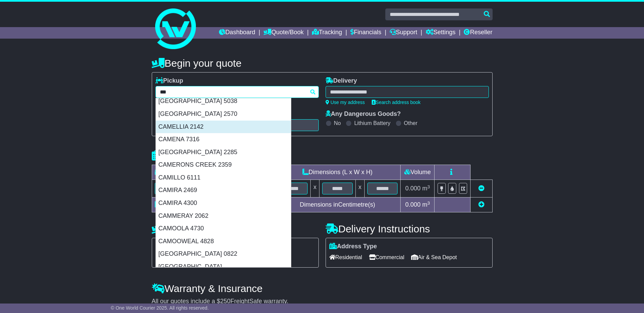 The height and width of the screenshot is (313, 644). I want to click on div: CAMOOLA 4730, so click(224, 229).